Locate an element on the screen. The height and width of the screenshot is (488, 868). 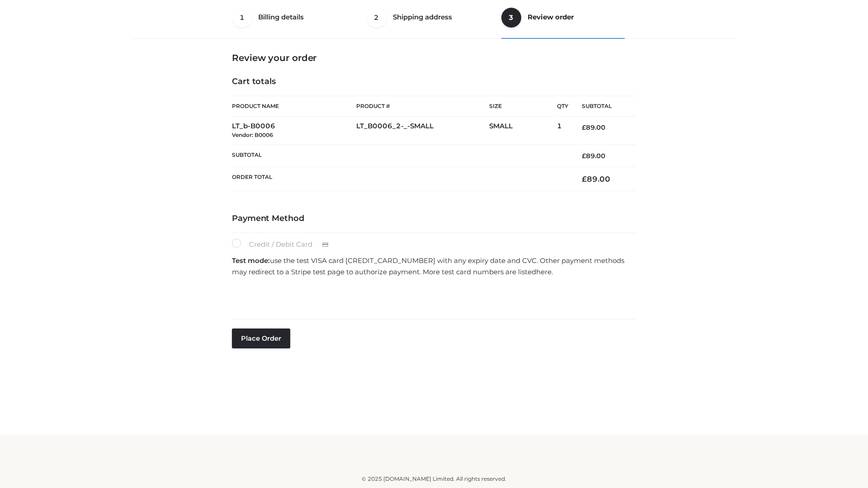
h4: Payment Method is located at coordinates (434, 219).